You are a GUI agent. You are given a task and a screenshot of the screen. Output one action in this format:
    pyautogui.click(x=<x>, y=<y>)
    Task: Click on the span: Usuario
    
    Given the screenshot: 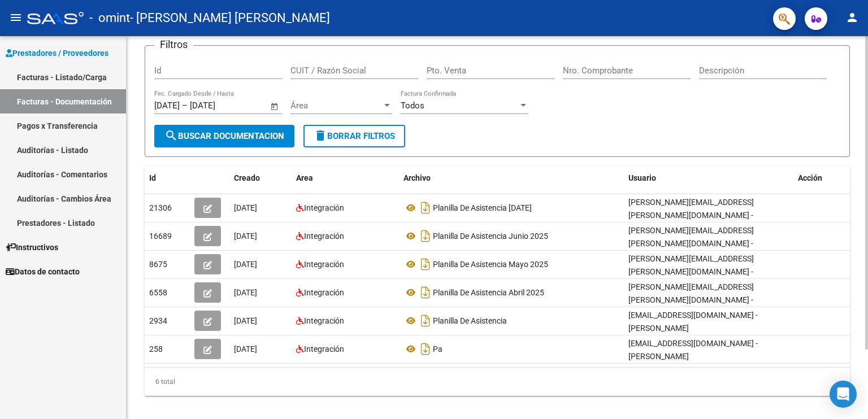 What is the action you would take?
    pyautogui.click(x=642, y=178)
    